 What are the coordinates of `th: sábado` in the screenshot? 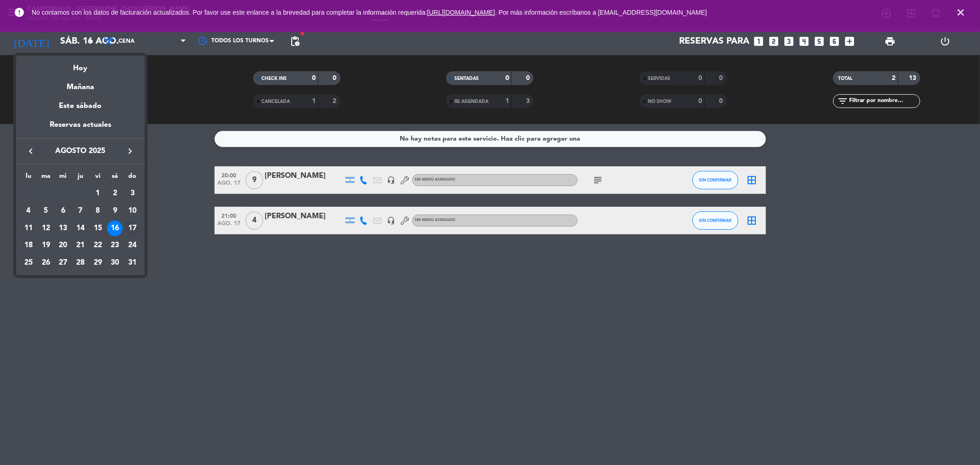 It's located at (115, 178).